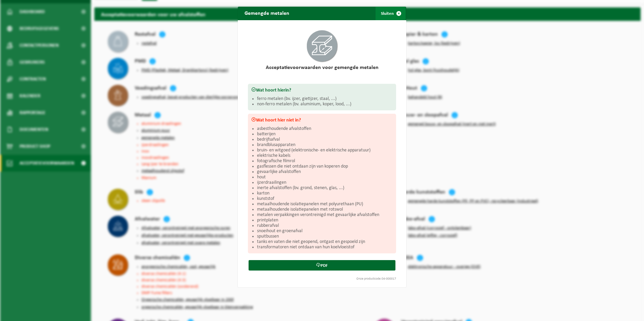  What do you see at coordinates (325, 221) in the screenshot?
I see `li: printplaten` at bounding box center [325, 221].